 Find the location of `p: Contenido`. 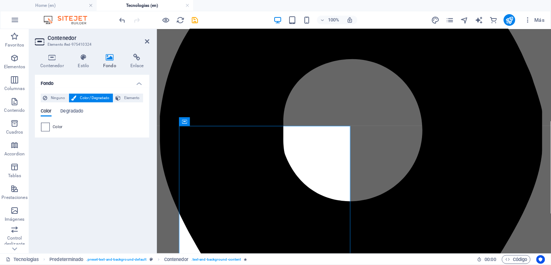

p: Contenido is located at coordinates (14, 110).